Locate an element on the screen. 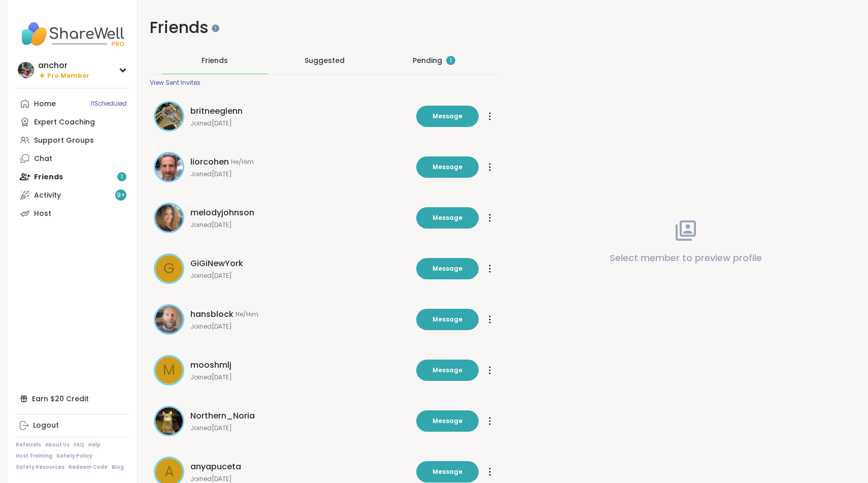  span: 9 + is located at coordinates (121, 195).